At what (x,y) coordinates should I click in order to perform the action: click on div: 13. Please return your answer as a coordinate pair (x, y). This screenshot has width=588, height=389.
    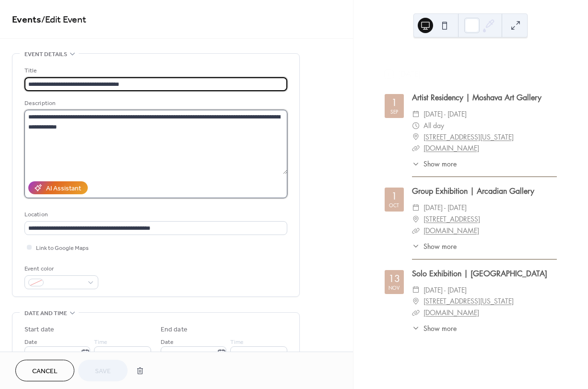
    Looking at the image, I should click on (394, 279).